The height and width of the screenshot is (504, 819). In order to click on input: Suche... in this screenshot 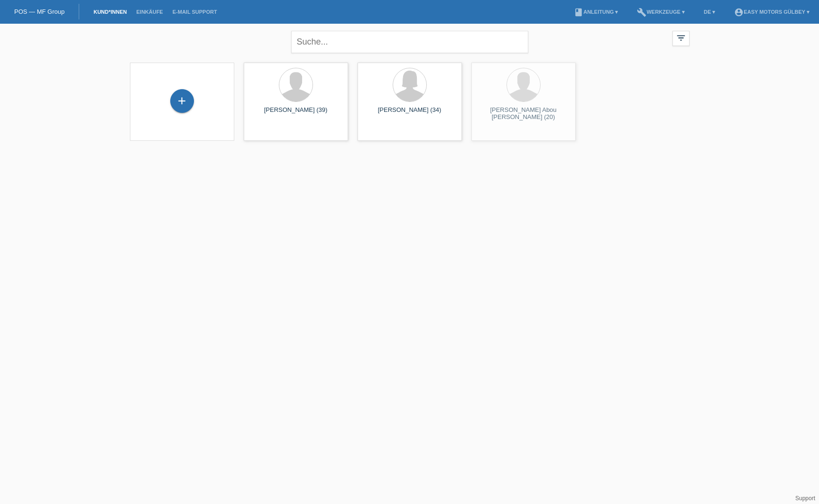, I will do `click(410, 42)`.